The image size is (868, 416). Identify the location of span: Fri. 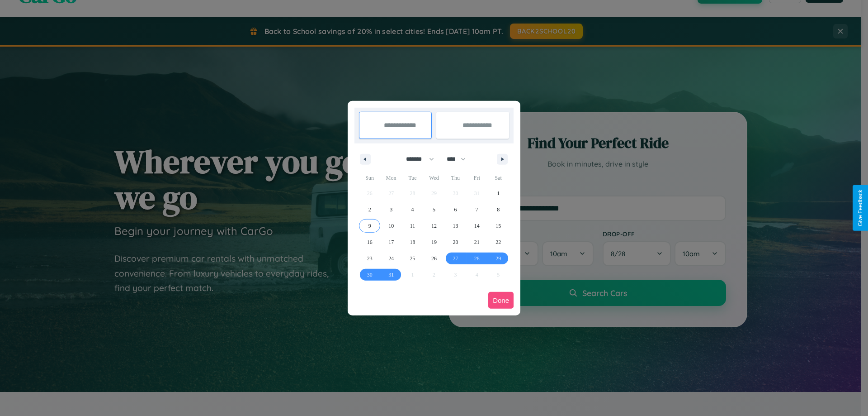
(477, 178).